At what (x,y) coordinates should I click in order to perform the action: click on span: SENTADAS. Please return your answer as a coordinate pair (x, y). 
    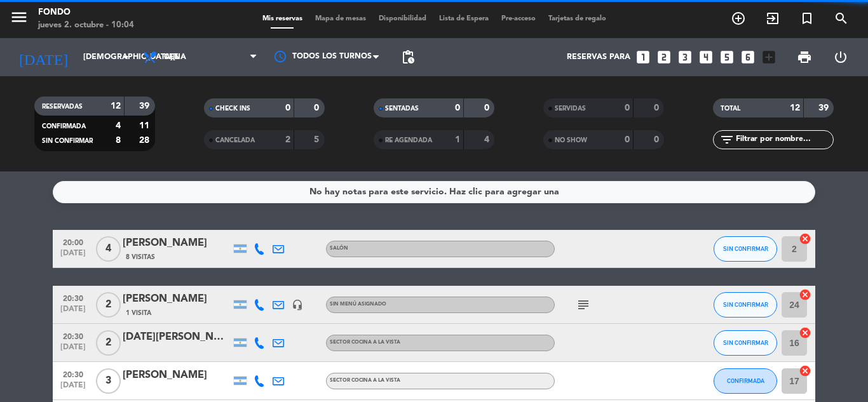
    Looking at the image, I should click on (401, 109).